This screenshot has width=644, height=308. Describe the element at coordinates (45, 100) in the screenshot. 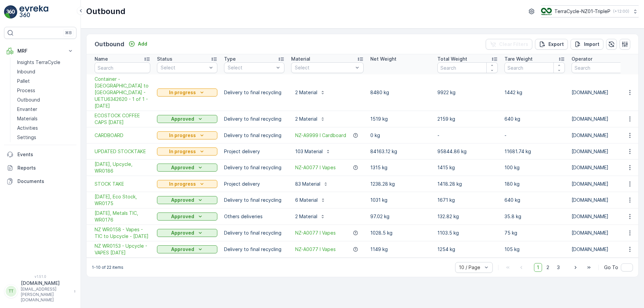

I see `a: Outbound` at that location.